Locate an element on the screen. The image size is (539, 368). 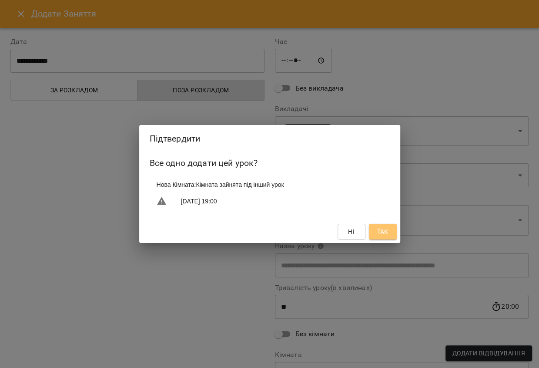
span: Так is located at coordinates (382, 231).